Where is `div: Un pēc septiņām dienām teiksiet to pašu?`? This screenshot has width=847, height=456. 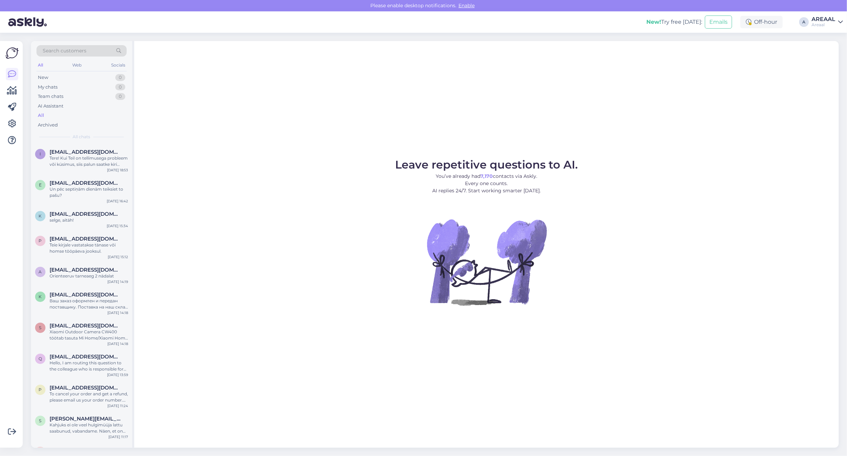 div: Un pēc septiņām dienām teiksiet to pašu? is located at coordinates (89, 192).